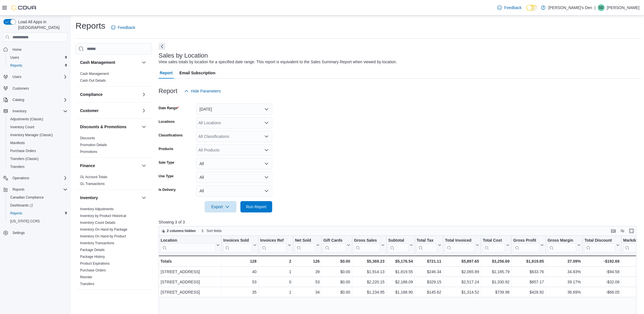 This screenshot has height=314, width=644. What do you see at coordinates (162, 47) in the screenshot?
I see `button: Next` at bounding box center [162, 47].